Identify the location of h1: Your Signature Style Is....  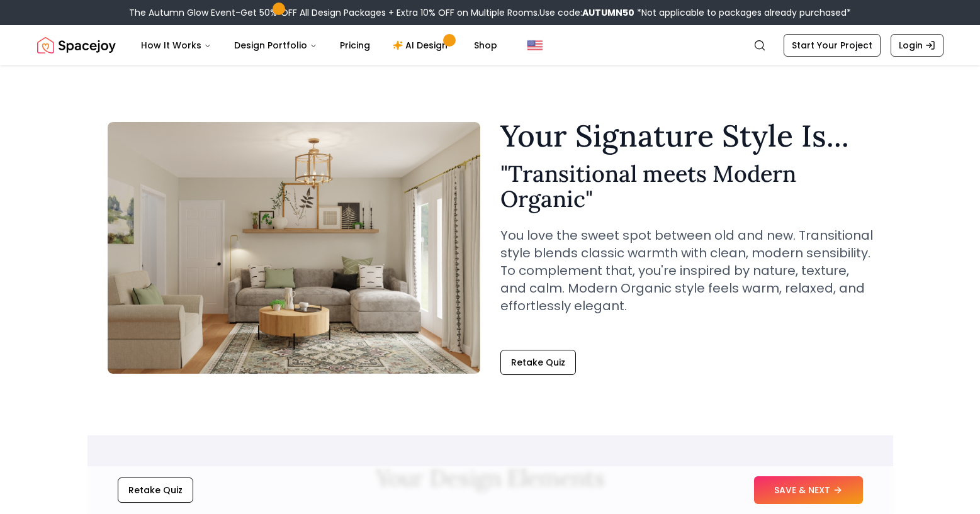
(686, 136).